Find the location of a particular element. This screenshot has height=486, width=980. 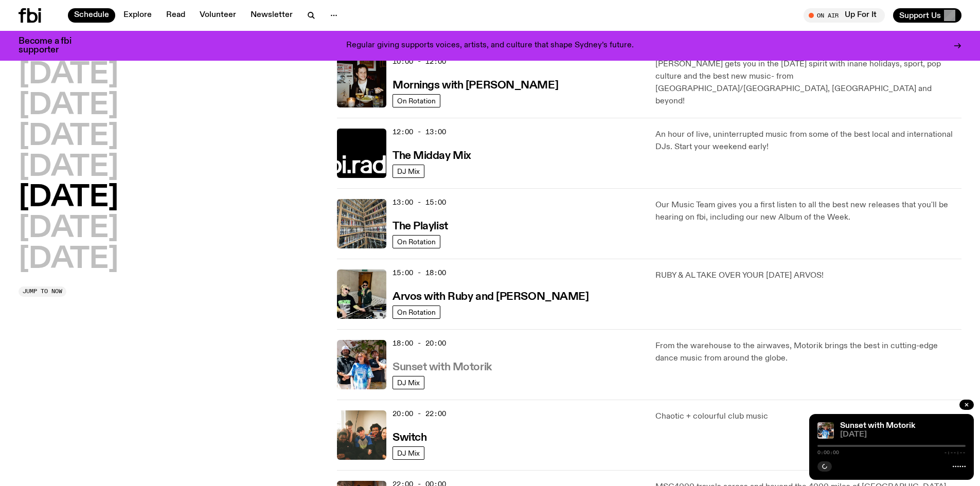

a: Volunteer is located at coordinates (217, 16).